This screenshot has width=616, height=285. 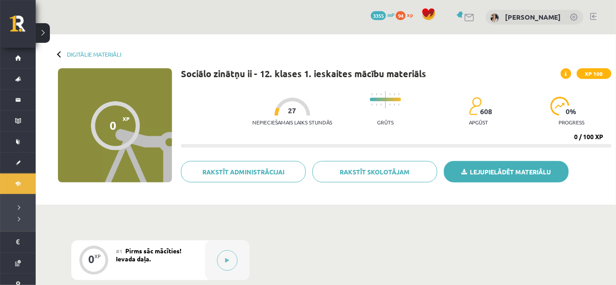 What do you see at coordinates (572, 112) in the screenshot?
I see `span: 0 %` at bounding box center [572, 112].